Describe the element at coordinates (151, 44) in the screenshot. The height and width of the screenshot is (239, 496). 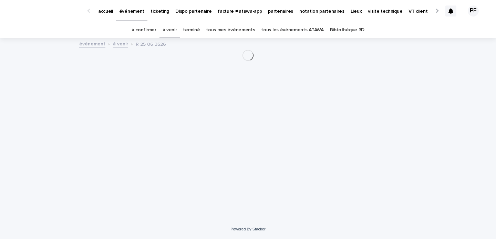
I see `p: R 25 06 3526` at that location.